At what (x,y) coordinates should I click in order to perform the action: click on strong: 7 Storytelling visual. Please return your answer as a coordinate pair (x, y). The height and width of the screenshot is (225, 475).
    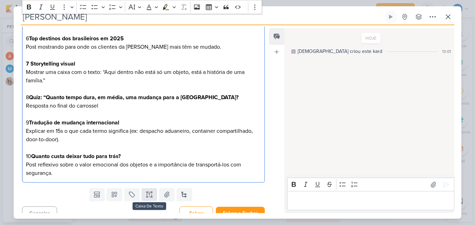
    Looking at the image, I should click on (50, 64).